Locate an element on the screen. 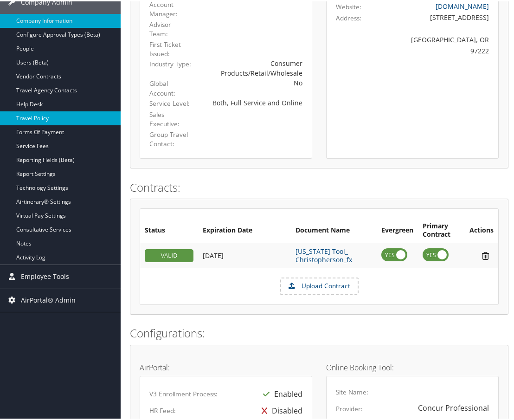 The width and height of the screenshot is (514, 420). label: Upload Contract is located at coordinates (319, 285).